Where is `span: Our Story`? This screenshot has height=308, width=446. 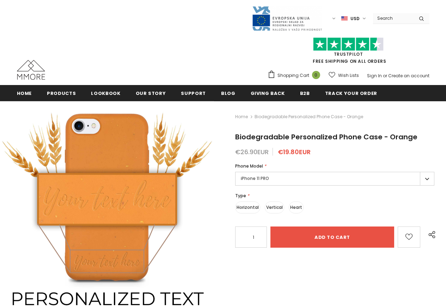
span: Our Story is located at coordinates (151, 93).